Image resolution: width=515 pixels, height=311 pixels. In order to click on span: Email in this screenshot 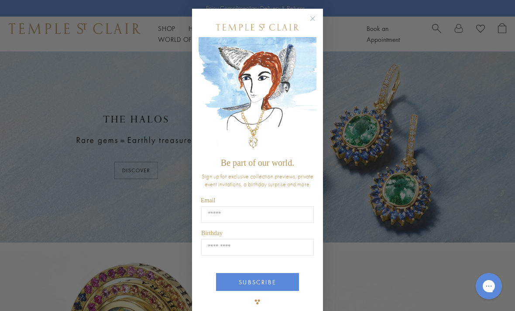, I will do `click(208, 200)`.